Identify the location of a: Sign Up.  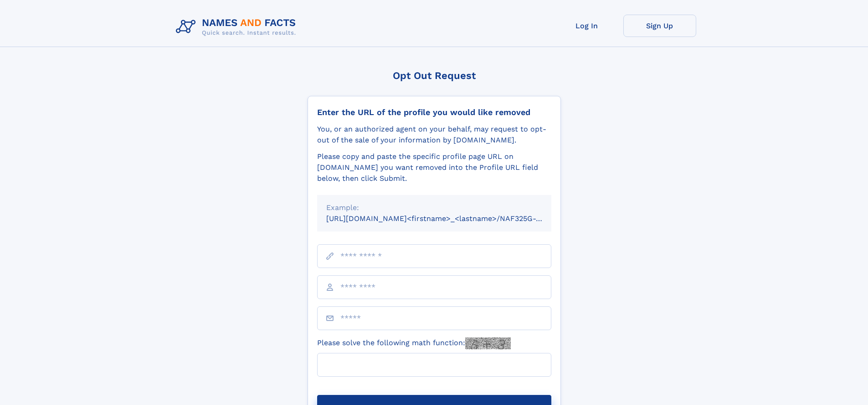
(660, 26).